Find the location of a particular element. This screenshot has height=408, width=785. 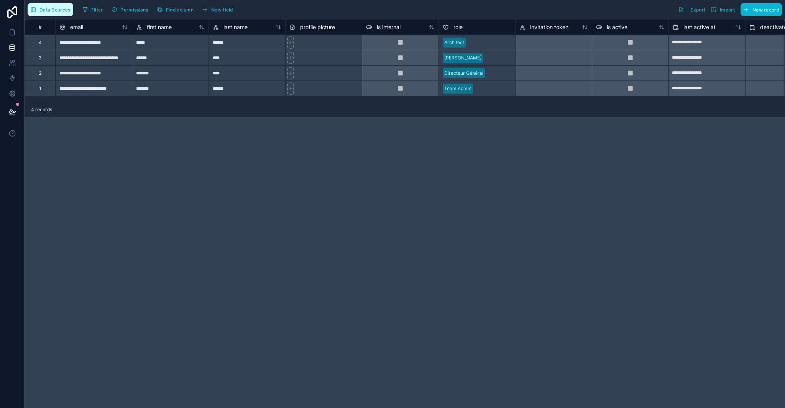

span: Filter is located at coordinates (97, 10).